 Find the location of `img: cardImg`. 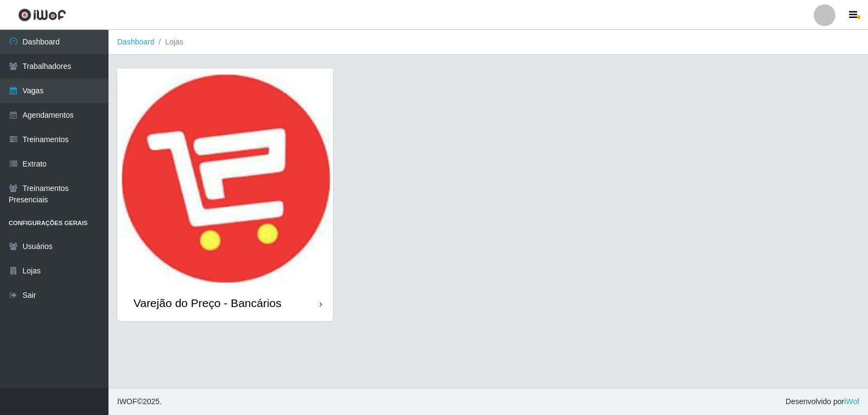

img: cardImg is located at coordinates (225, 177).